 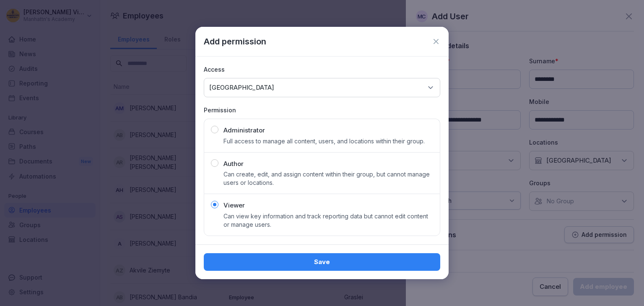 What do you see at coordinates (324, 141) in the screenshot?
I see `p: Full access to manage all content, users, and locations within their group.` at bounding box center [324, 141].